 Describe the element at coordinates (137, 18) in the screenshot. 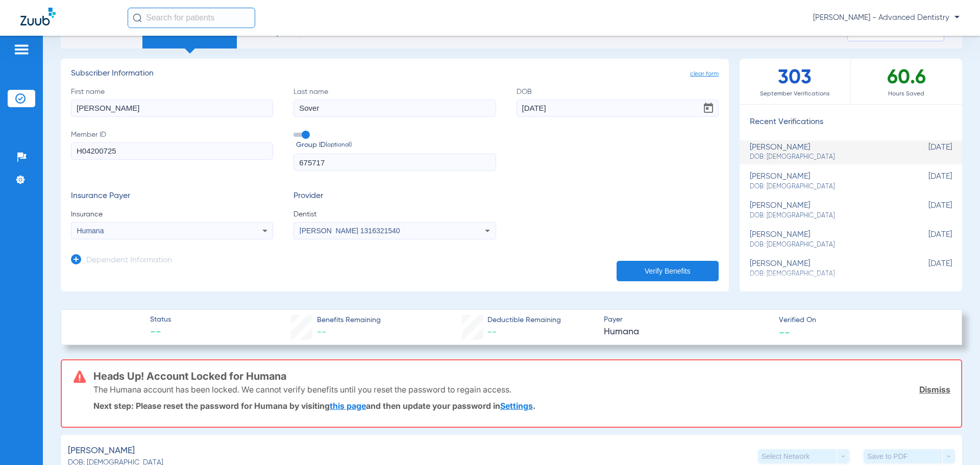

I see `img: Search Icon` at that location.